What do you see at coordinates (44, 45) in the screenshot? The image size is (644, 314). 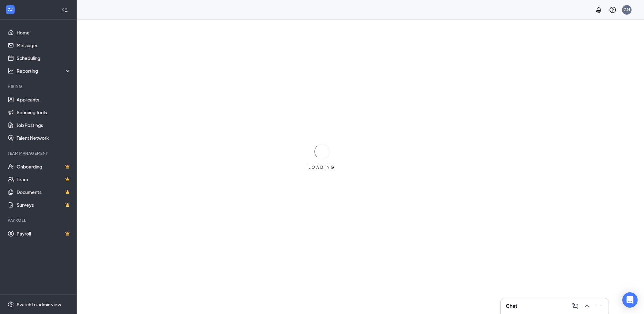 I see `a: Messages` at bounding box center [44, 45].